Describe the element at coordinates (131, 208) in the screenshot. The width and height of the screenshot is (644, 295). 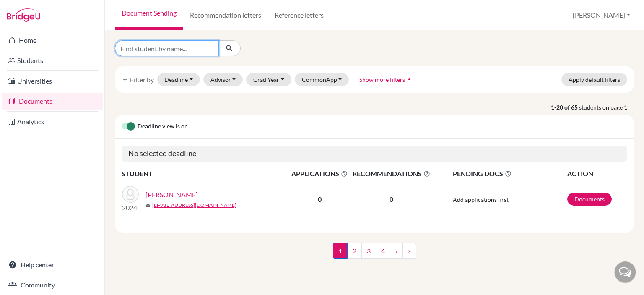
I see `p: 2024` at that location.